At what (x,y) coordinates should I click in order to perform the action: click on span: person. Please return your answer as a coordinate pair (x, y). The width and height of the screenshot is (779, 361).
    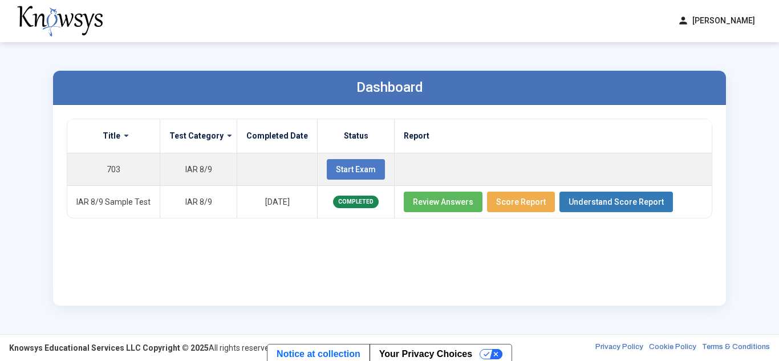
    Looking at the image, I should click on (684, 21).